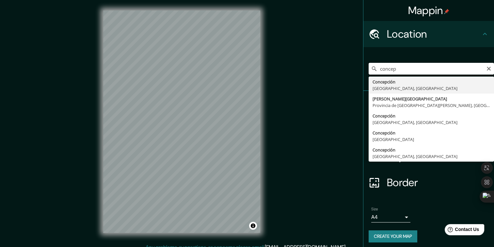 The image size is (494, 247). Describe the element at coordinates (393, 236) in the screenshot. I see `button: Create your map` at that location.